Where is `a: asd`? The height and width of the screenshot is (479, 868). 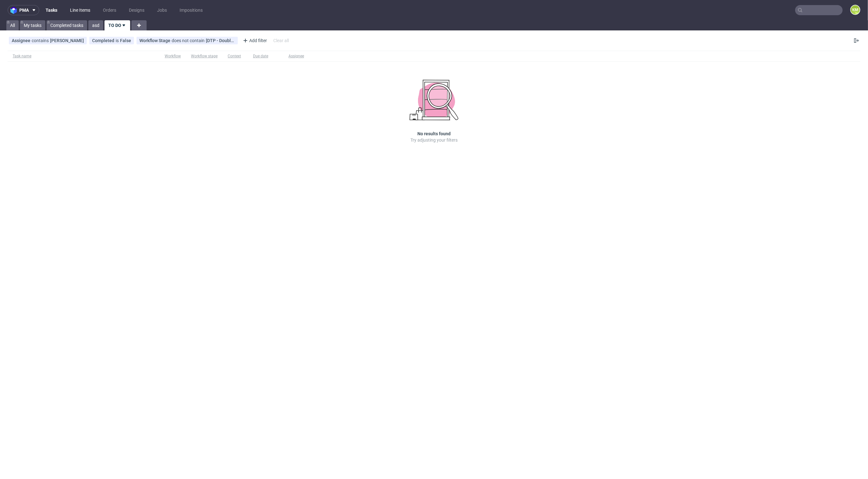 a: asd is located at coordinates (96, 25).